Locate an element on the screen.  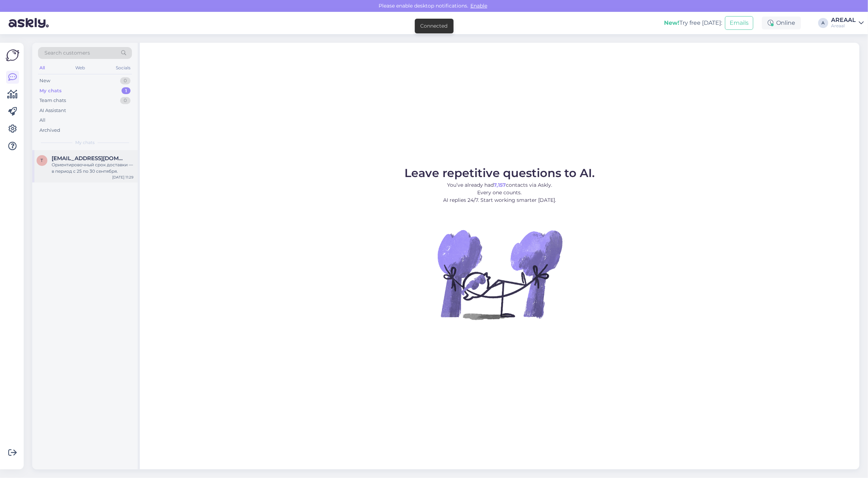
b: New! is located at coordinates (672, 22).